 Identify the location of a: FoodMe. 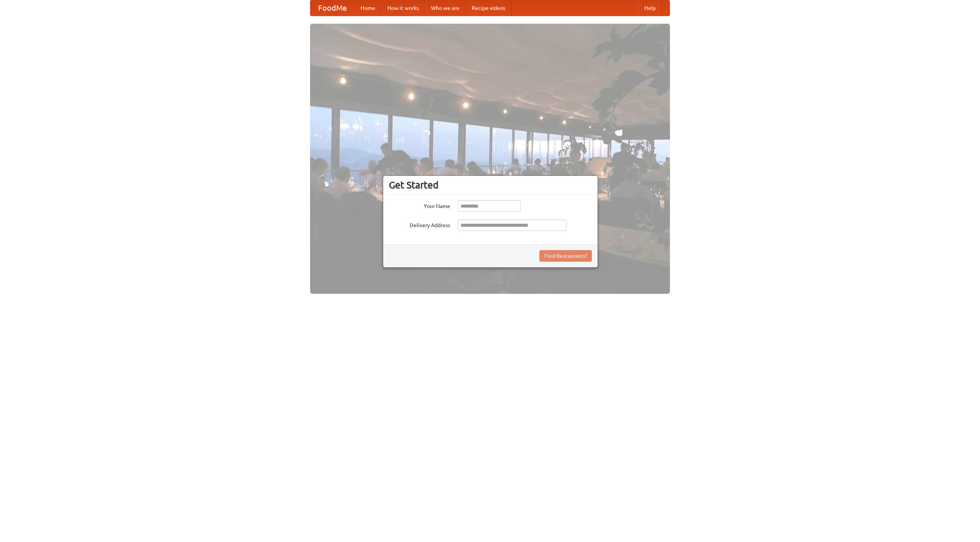
(332, 8).